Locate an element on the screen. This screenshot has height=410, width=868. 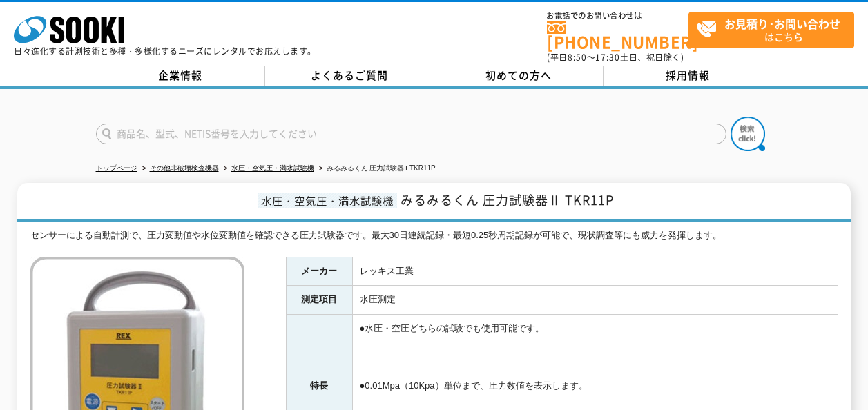
a: トップページ is located at coordinates (117, 168).